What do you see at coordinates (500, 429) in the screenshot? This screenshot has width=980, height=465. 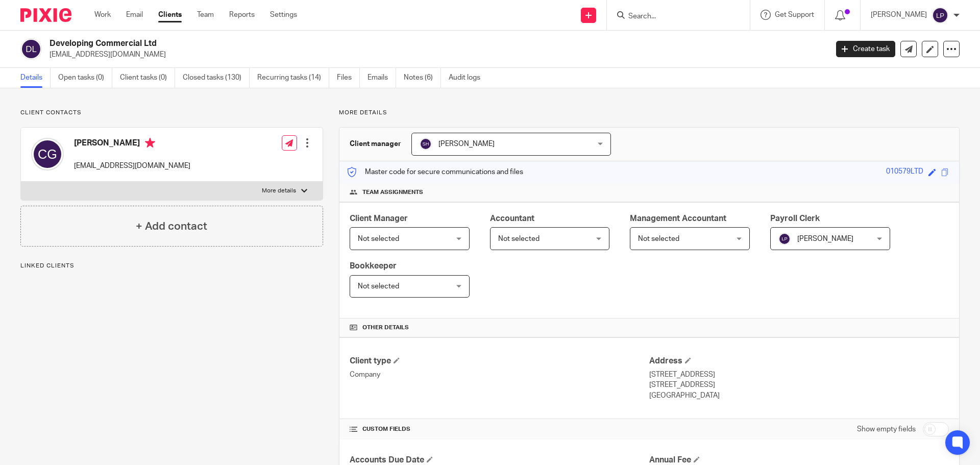 I see `h4: CUSTOM FIELDS` at bounding box center [500, 429].